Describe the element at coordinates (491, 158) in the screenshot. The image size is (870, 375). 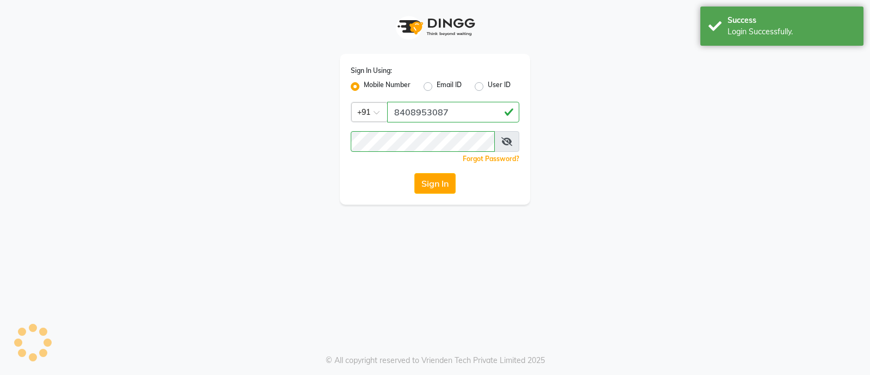
I see `a: Forgot Password?` at that location.